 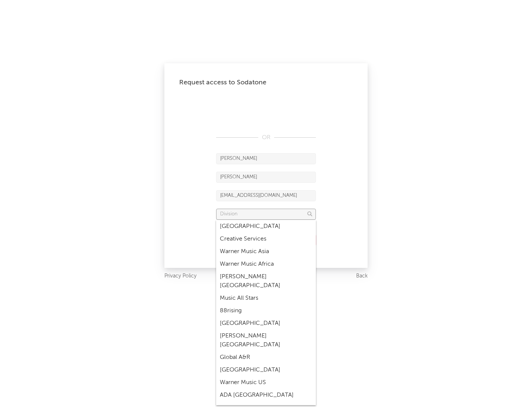 I want to click on div: Music All Stars, so click(x=266, y=298).